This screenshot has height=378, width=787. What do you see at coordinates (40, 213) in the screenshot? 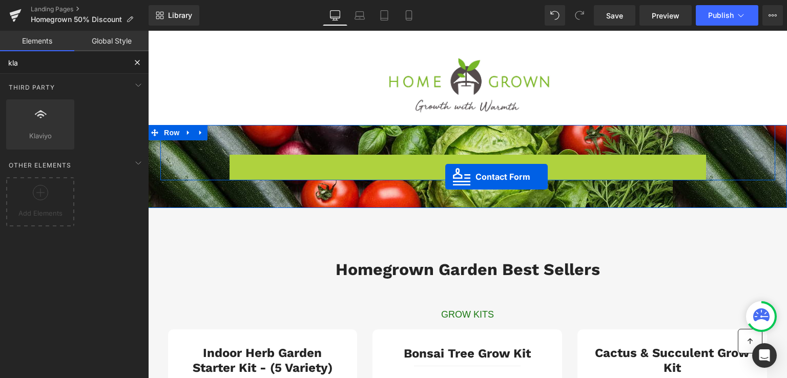
I see `span: Add Elements` at bounding box center [40, 213].